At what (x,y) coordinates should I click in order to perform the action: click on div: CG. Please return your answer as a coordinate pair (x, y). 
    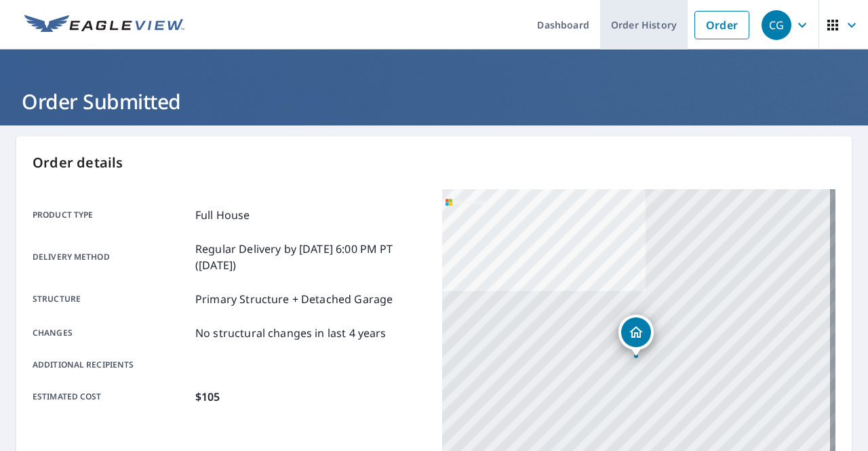
    Looking at the image, I should click on (776, 25).